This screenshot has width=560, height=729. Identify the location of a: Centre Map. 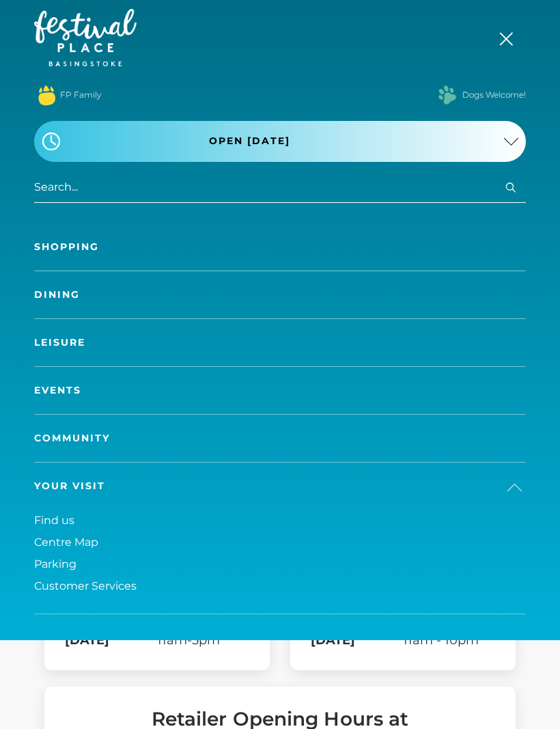
(280, 543).